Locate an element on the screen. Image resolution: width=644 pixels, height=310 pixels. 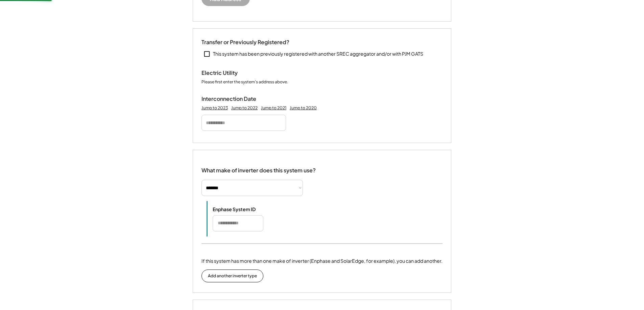
div: Transfer or Previously Registered? is located at coordinates (246, 42).